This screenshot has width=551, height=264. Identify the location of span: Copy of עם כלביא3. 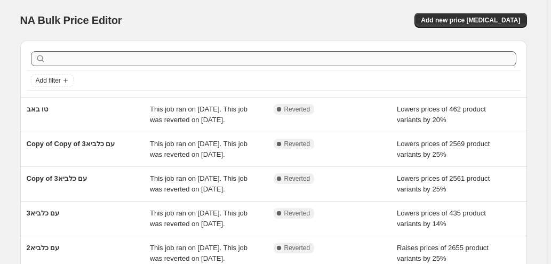
(57, 178).